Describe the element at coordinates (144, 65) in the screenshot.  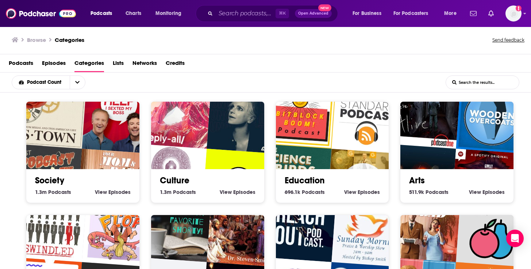
I see `span: Networks` at that location.